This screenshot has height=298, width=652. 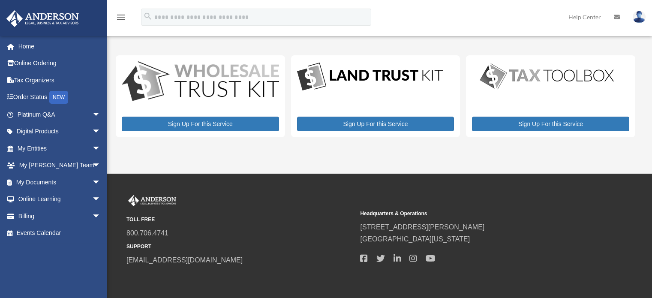 I want to click on img: LandTrust_lgo-1.jpg, so click(x=370, y=77).